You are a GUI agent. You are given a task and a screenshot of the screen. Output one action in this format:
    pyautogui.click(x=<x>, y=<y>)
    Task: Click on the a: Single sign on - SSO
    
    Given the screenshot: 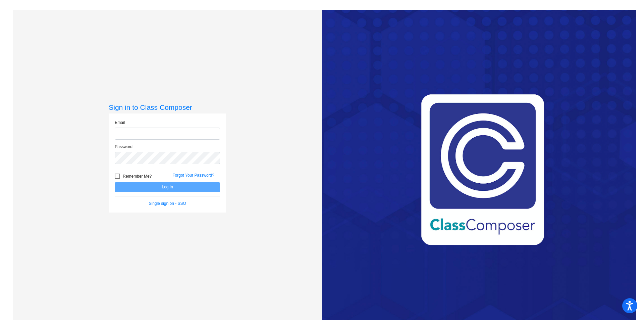 What is the action you would take?
    pyautogui.click(x=167, y=203)
    